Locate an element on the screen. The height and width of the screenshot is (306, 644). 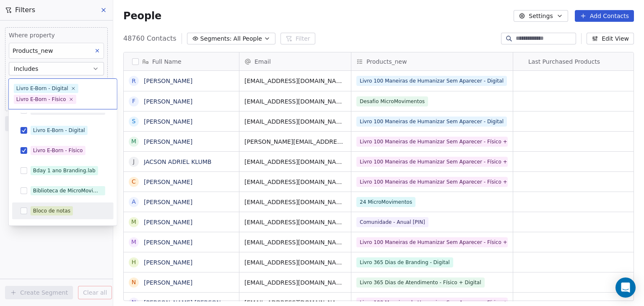
div: Bday 1 ano Branding.lab is located at coordinates (64, 171).